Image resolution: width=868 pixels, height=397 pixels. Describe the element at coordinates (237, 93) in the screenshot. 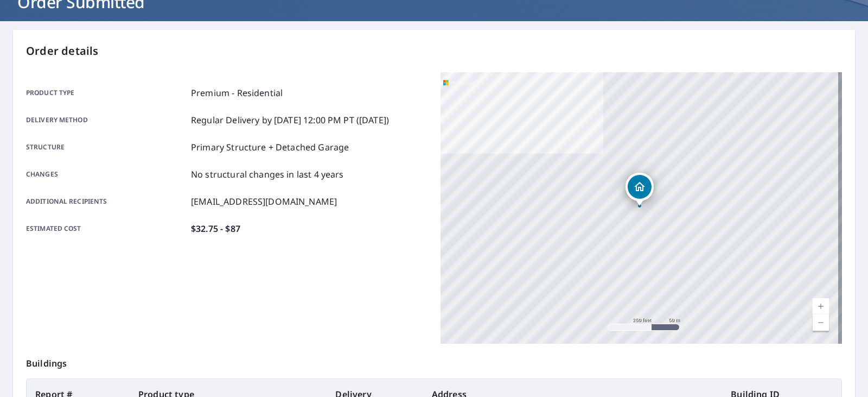

I see `p: Premium - Residential` at that location.